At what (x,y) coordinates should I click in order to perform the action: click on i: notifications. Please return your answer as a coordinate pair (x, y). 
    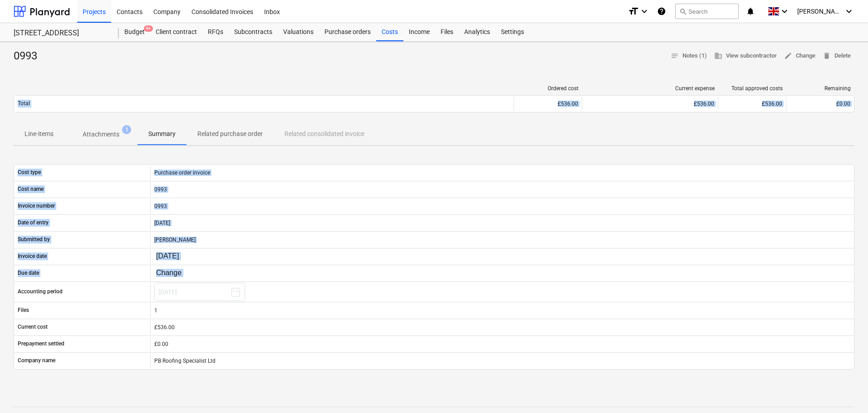
    Looking at the image, I should click on (750, 12).